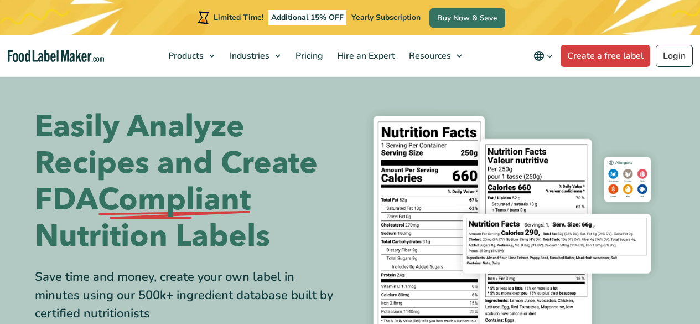 Image resolution: width=700 pixels, height=324 pixels. Describe the element at coordinates (308, 56) in the screenshot. I see `a: Pricing` at that location.